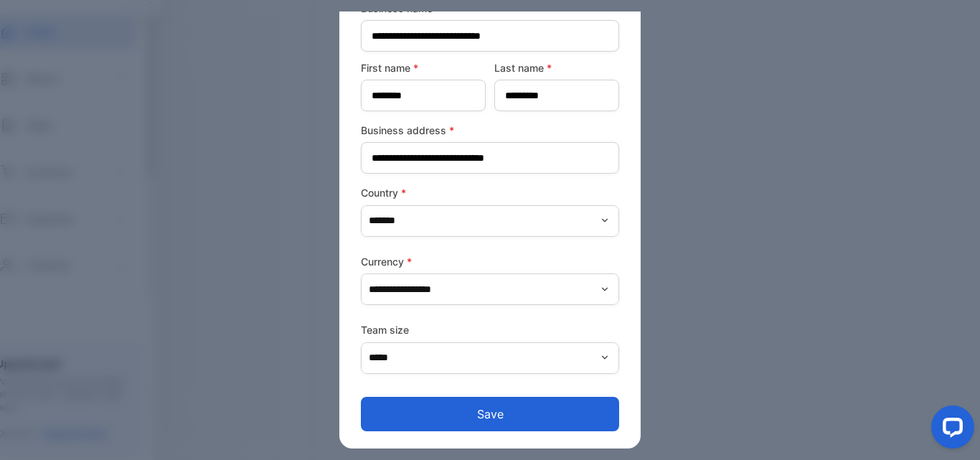 The height and width of the screenshot is (460, 980). Describe the element at coordinates (490, 193) in the screenshot. I see `label: Country` at that location.